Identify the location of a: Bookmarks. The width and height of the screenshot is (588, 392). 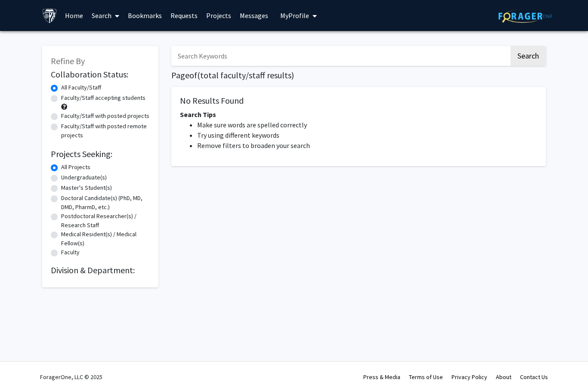
(144, 15).